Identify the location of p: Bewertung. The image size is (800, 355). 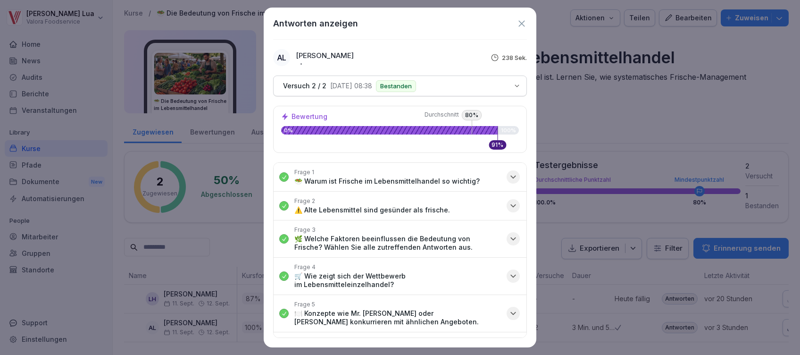
(310, 117).